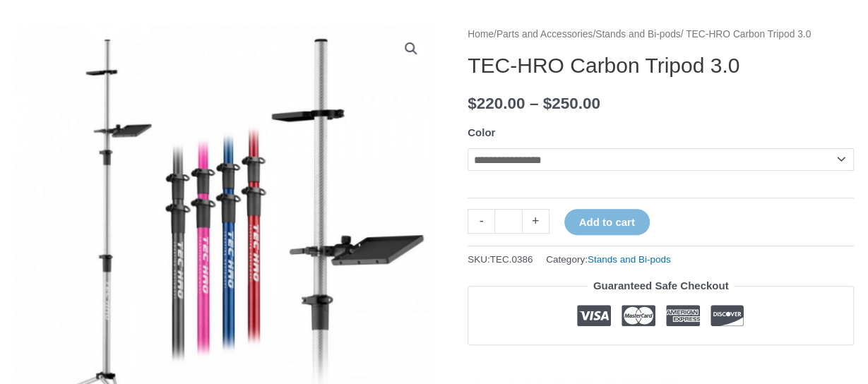 This screenshot has height=384, width=868. Describe the element at coordinates (545, 34) in the screenshot. I see `a: Parts and Accessories` at that location.